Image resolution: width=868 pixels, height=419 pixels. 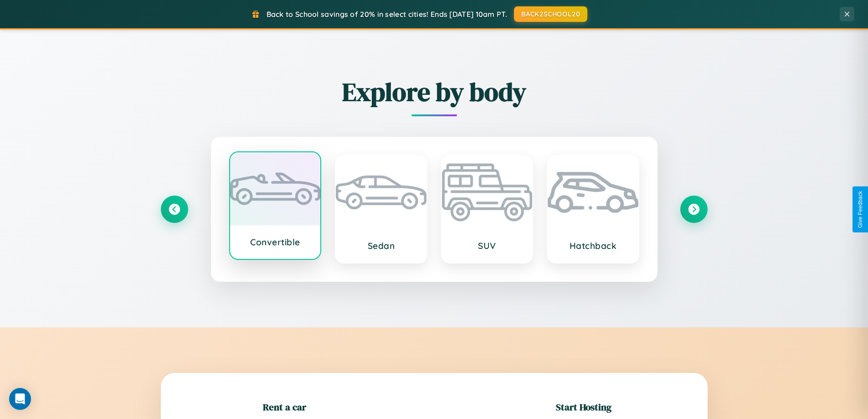 I want to click on h3: Convertible, so click(x=275, y=242).